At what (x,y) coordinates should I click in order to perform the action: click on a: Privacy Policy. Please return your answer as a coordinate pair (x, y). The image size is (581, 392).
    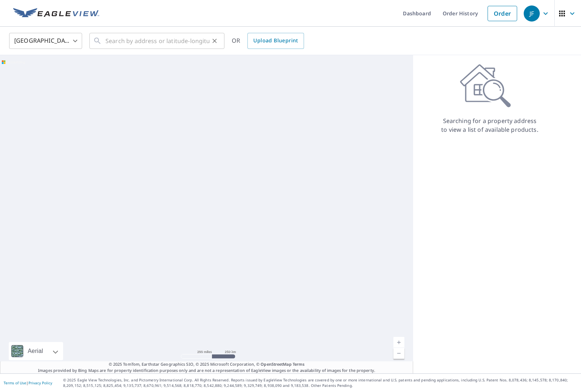
    Looking at the image, I should click on (40, 383).